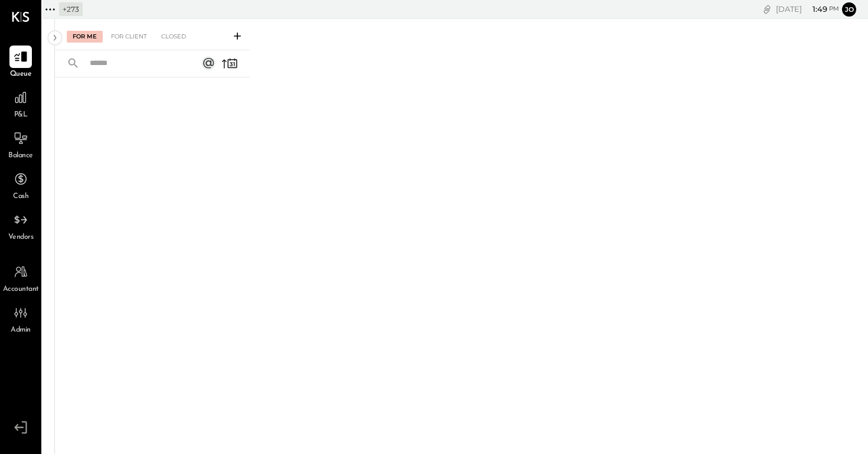  I want to click on div: For Client, so click(129, 37).